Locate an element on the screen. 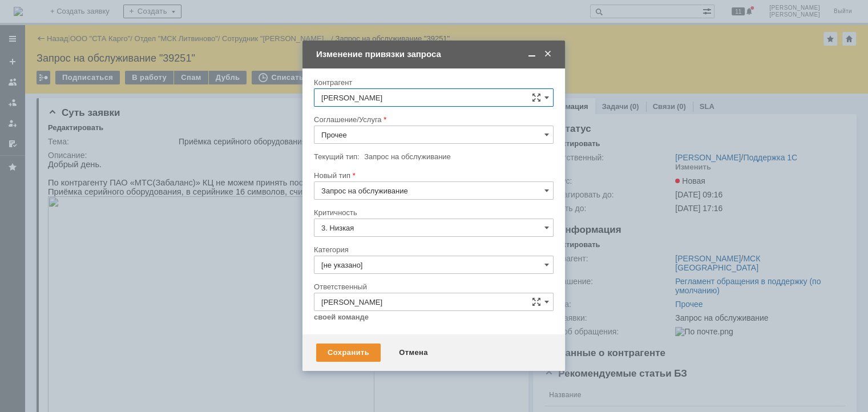 The width and height of the screenshot is (868, 412). a: своей команде is located at coordinates (341, 317).